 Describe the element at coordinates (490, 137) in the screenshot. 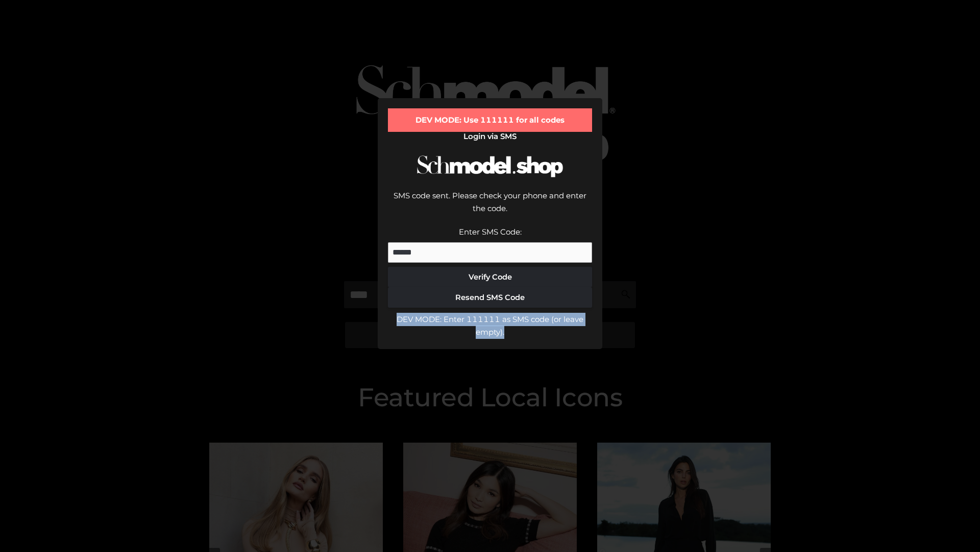

I see `h2: Login via SMS` at that location.